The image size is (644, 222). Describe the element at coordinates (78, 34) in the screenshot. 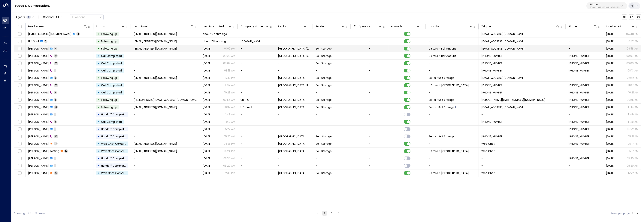

I see `span: 4` at that location.